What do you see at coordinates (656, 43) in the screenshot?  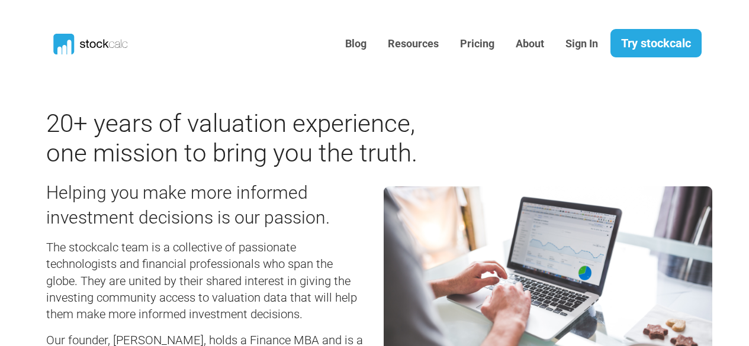 I see `a: Try stockcalc` at bounding box center [656, 43].